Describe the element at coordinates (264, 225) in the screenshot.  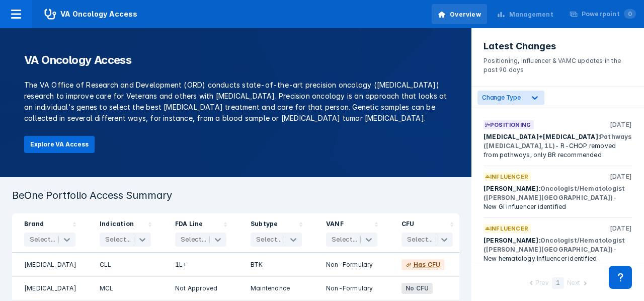
I see `div: Subtype` at that location.